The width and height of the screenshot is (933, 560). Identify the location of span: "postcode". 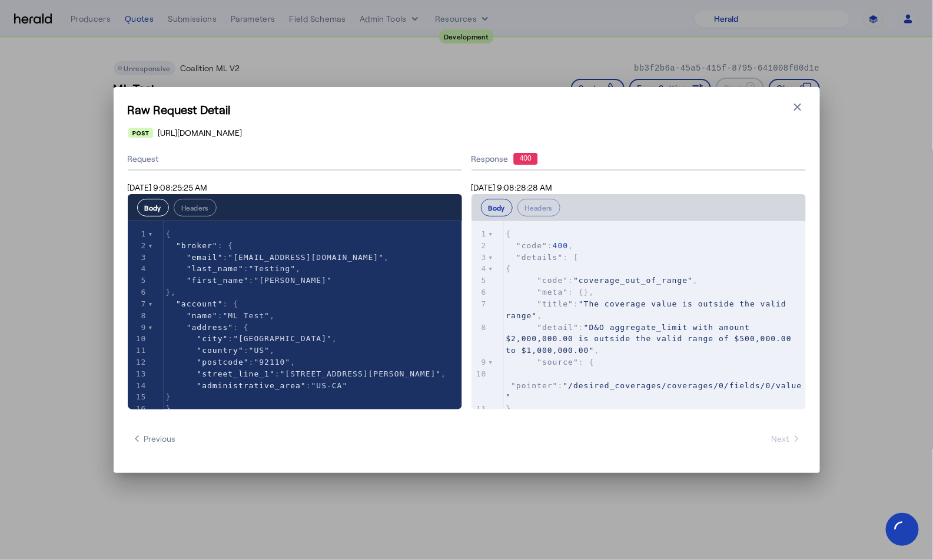
(223, 361).